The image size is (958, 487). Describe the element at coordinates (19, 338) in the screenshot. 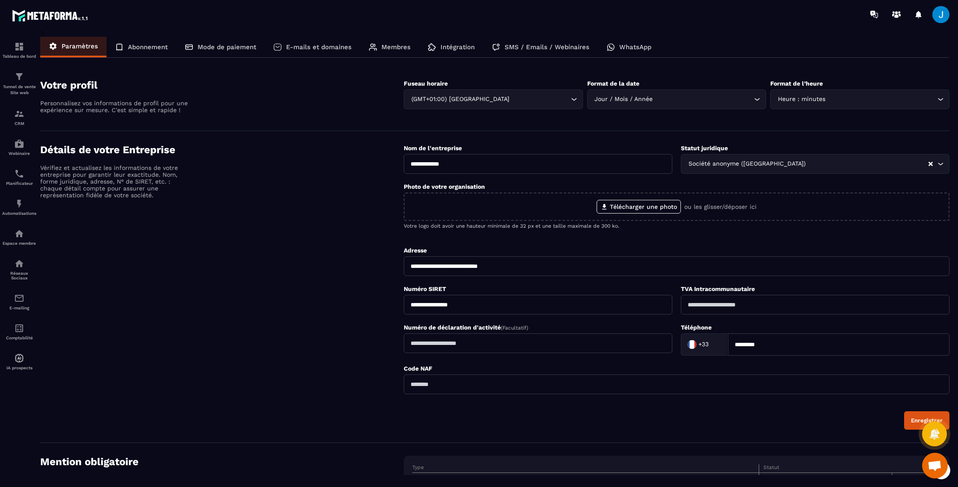

I see `p: Comptabilité` at that location.